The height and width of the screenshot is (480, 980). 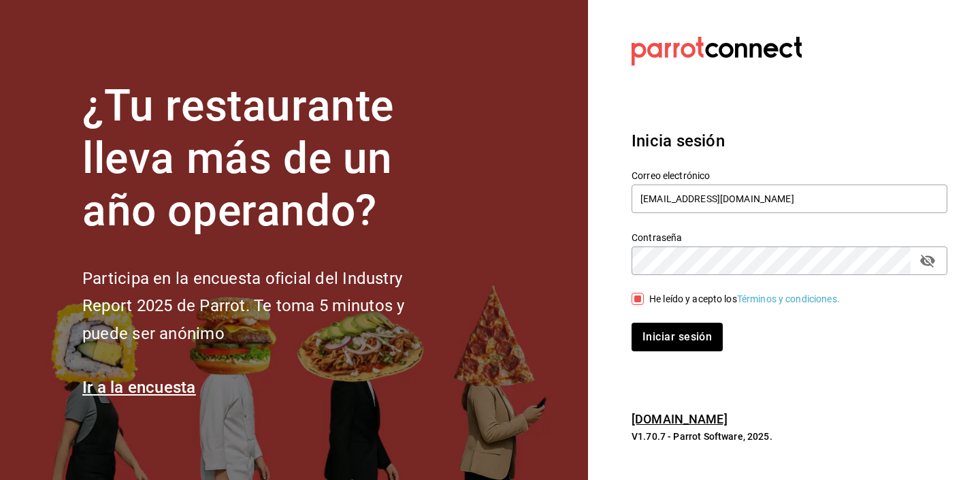 I want to click on a: Ir a la encuesta, so click(x=139, y=388).